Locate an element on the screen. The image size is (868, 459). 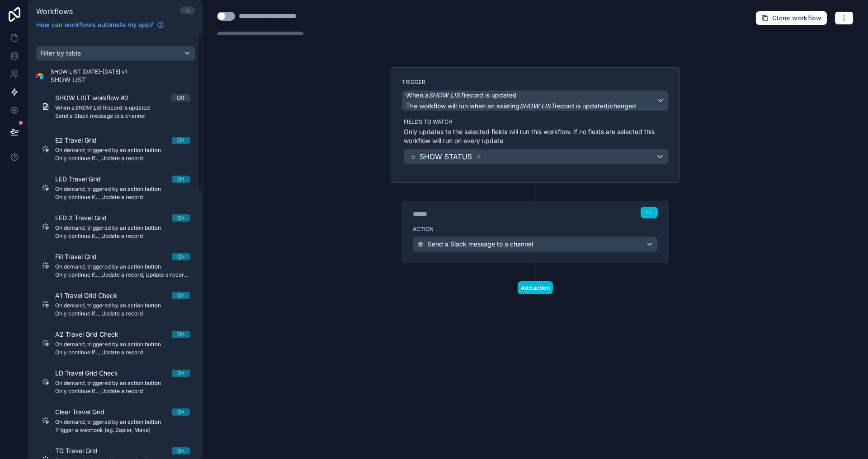
button: Add action is located at coordinates (535, 287).